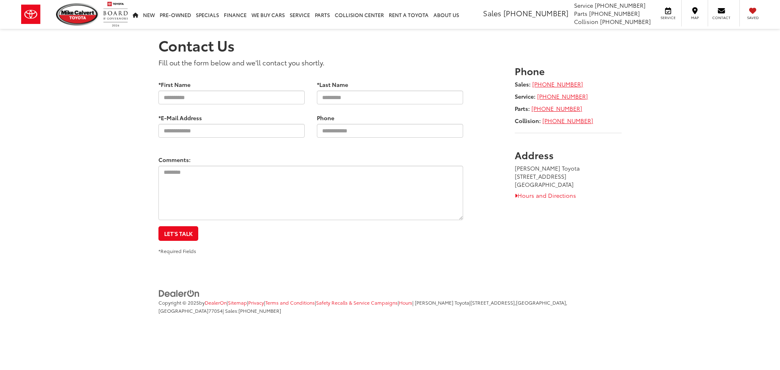 This screenshot has width=780, height=370. I want to click on label: *E-Mail Address, so click(180, 118).